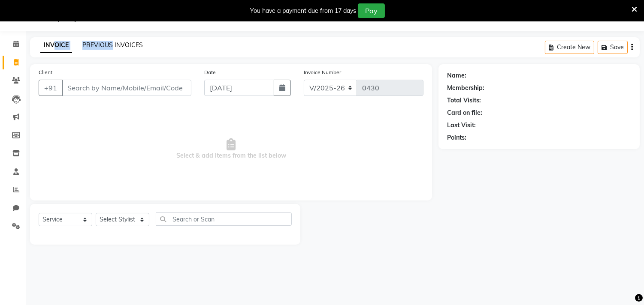 This screenshot has width=644, height=305. Describe the element at coordinates (126, 88) in the screenshot. I see `input: Search by Name/Mobile/Email/Code` at that location.